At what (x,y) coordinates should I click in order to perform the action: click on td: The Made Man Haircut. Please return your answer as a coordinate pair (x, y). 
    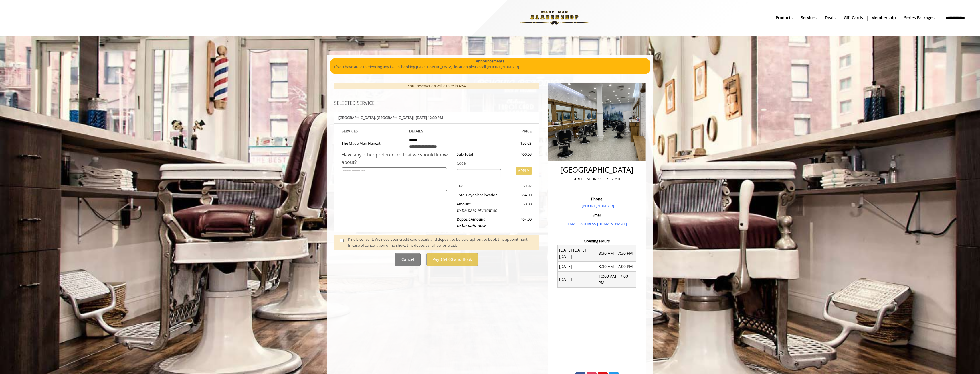
    Looking at the image, I should click on (374, 142).